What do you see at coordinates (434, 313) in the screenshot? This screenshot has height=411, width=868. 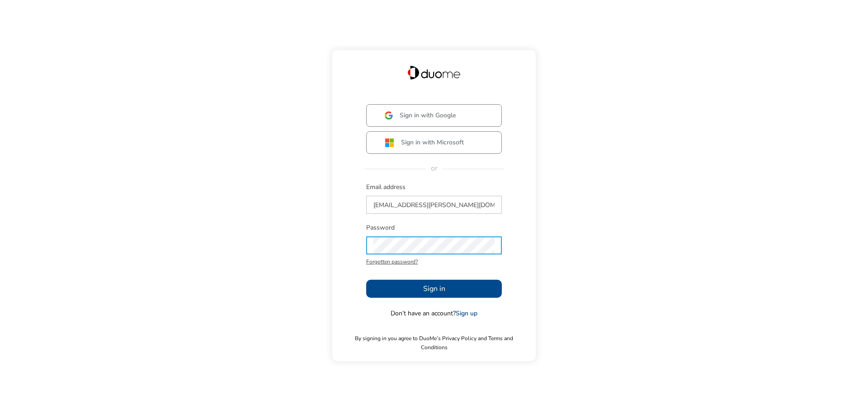 I see `span: Don’t have an account?` at bounding box center [434, 313].